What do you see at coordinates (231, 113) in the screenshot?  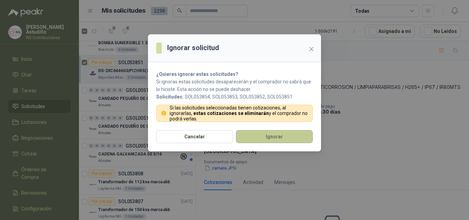 I see `strong: estas cotizaciones se eliminarán` at bounding box center [231, 113].